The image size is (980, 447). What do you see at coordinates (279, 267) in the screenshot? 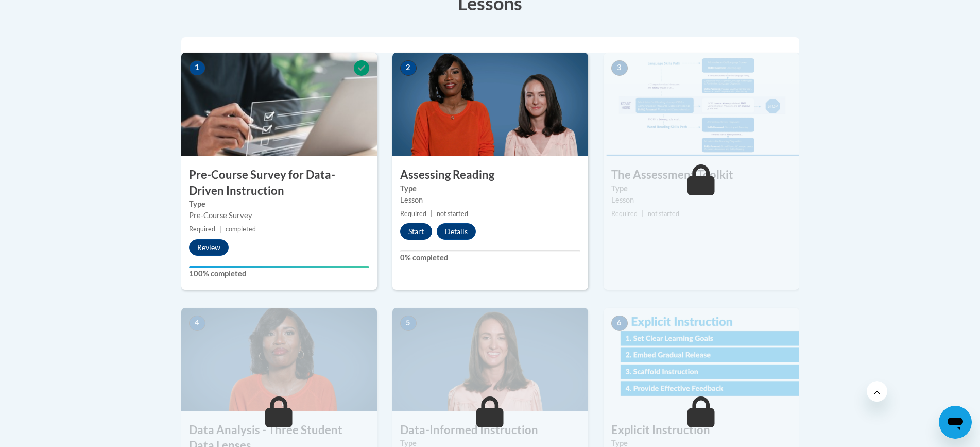
I see `div: Your progress` at bounding box center [279, 267].